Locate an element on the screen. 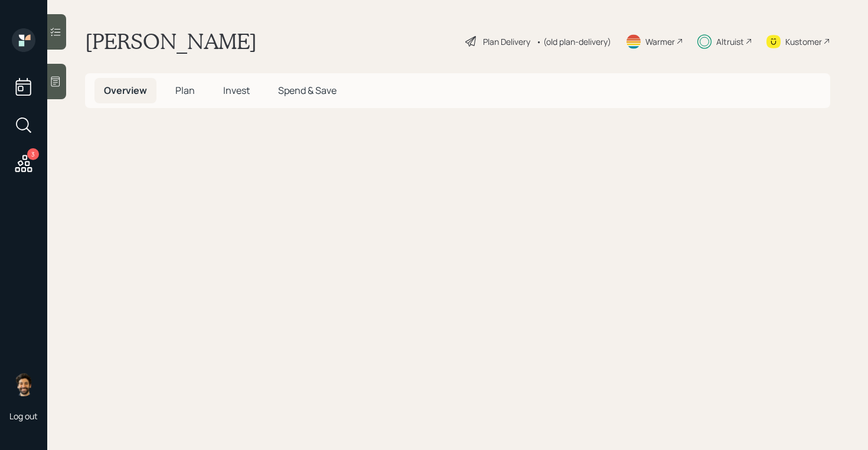  div: Log out is located at coordinates (24, 415).